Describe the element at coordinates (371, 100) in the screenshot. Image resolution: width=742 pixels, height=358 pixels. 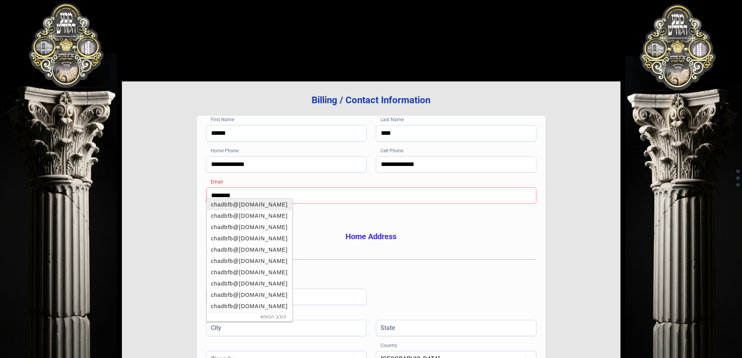
I see `h3: Billing / Contact Information` at that location.